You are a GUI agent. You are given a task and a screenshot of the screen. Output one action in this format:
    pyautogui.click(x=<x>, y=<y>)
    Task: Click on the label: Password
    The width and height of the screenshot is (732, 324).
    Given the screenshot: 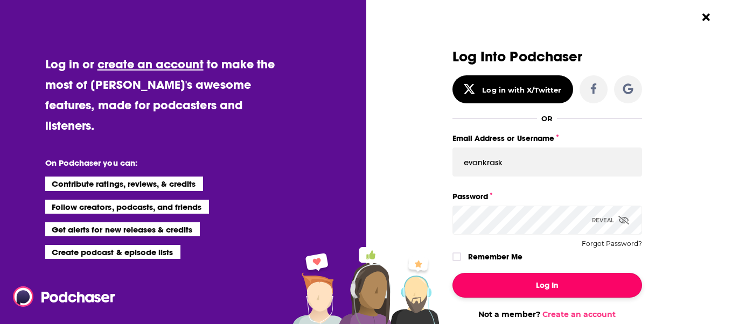 What is the action you would take?
    pyautogui.click(x=547, y=196)
    